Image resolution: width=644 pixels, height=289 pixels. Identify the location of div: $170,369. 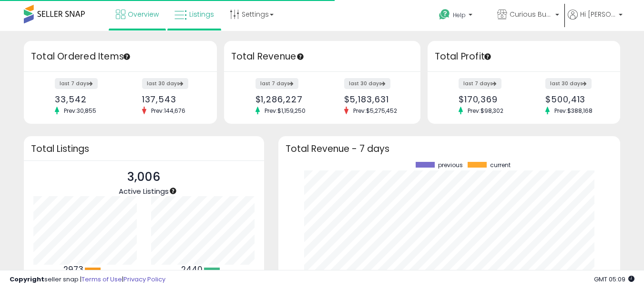
(487, 99).